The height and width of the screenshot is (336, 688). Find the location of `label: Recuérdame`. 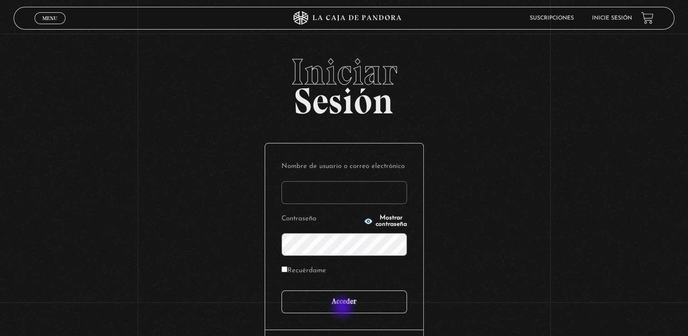

label: Recuérdame is located at coordinates (304, 271).